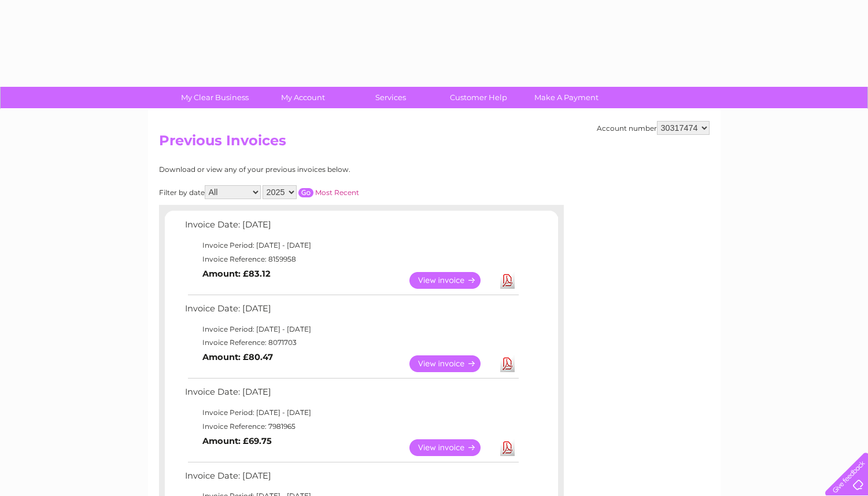 The width and height of the screenshot is (868, 496). What do you see at coordinates (478, 97) in the screenshot?
I see `a: Customer Help` at bounding box center [478, 97].